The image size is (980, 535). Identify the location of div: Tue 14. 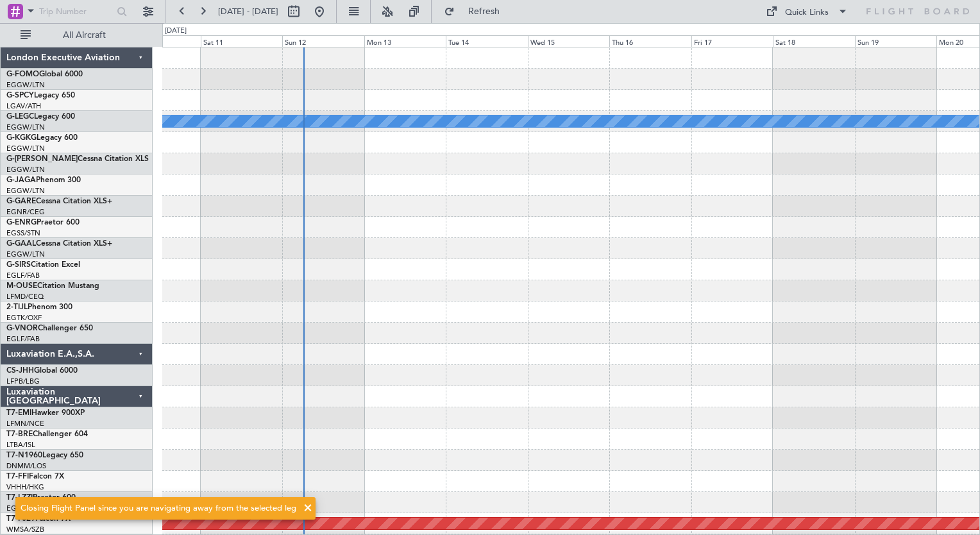
(486, 41).